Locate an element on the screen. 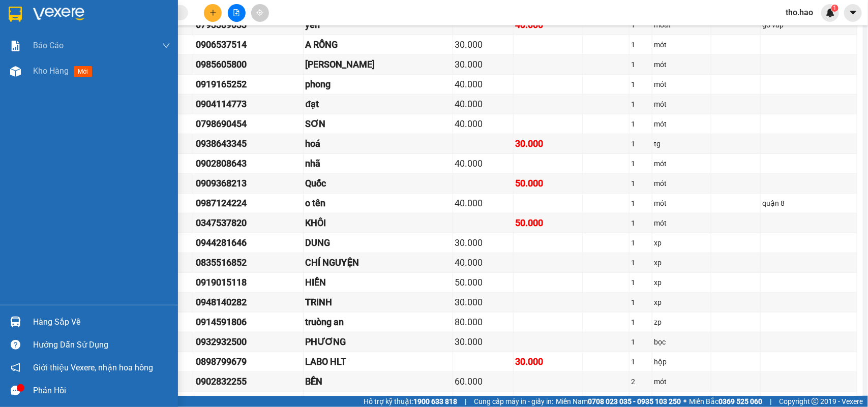  div: A RỒNG is located at coordinates (378, 45).